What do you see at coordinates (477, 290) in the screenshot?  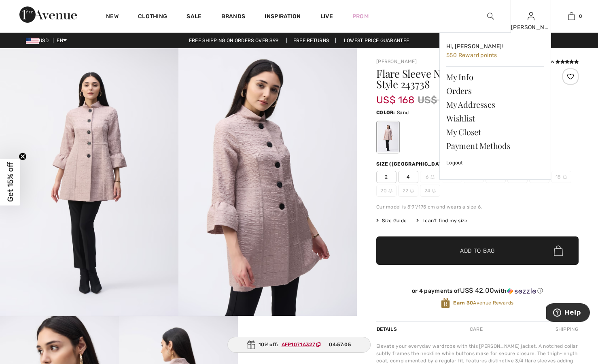 I see `div: or 4 payments of with` at bounding box center [477, 290].